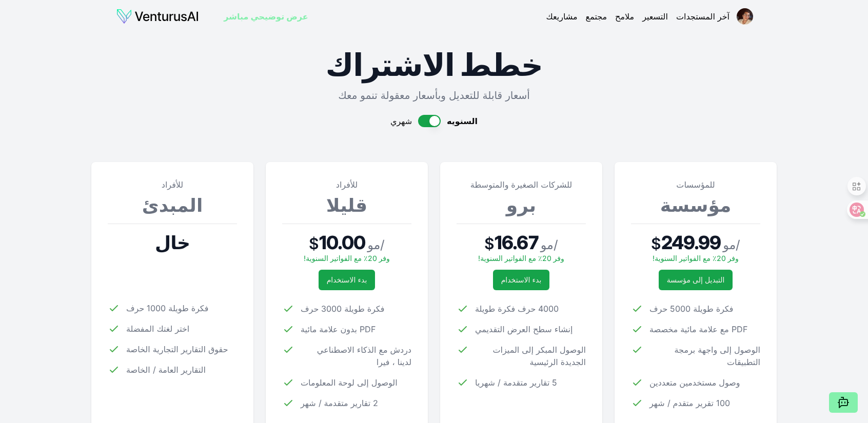 Image resolution: width=868 pixels, height=423 pixels. I want to click on font: PDF بدون علامة مائية, so click(338, 329).